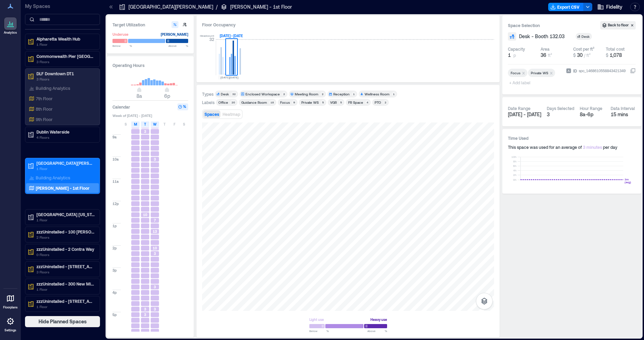  I want to click on div: 15 mins, so click(623, 115).